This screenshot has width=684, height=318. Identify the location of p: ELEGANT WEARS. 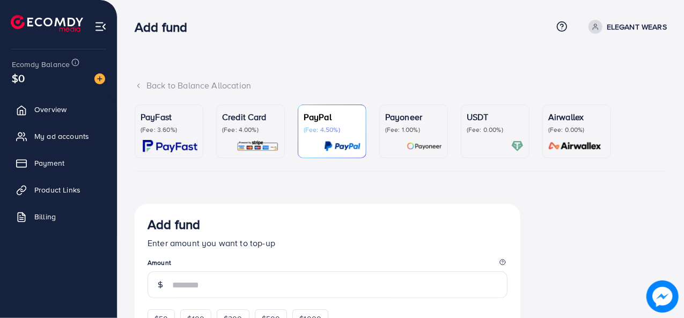
(637, 27).